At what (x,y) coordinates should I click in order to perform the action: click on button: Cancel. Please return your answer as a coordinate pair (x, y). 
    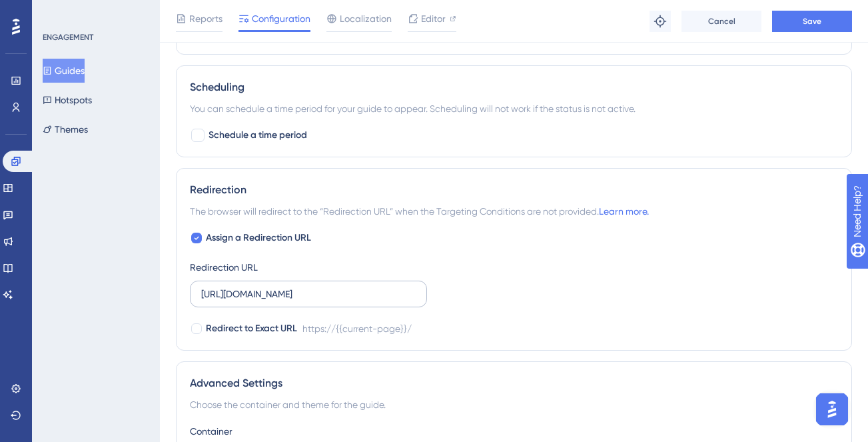
    Looking at the image, I should click on (722, 21).